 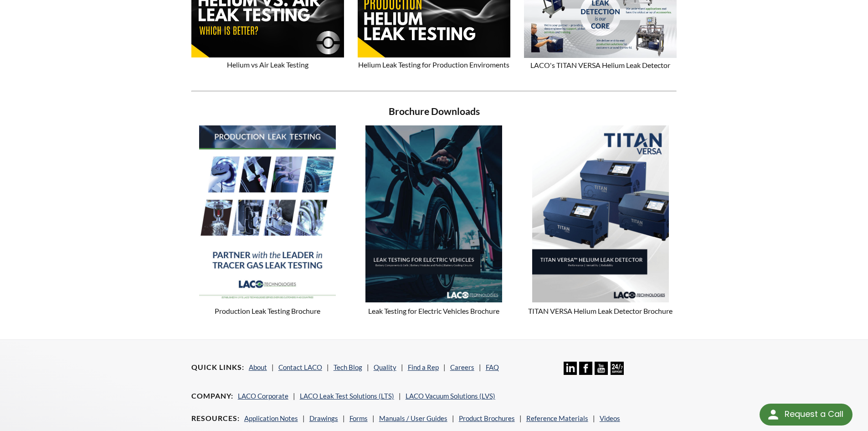 What do you see at coordinates (600, 214) in the screenshot?
I see `img: PBLTS-TITAN_VERSA-B1.3.jpg` at bounding box center [600, 214].